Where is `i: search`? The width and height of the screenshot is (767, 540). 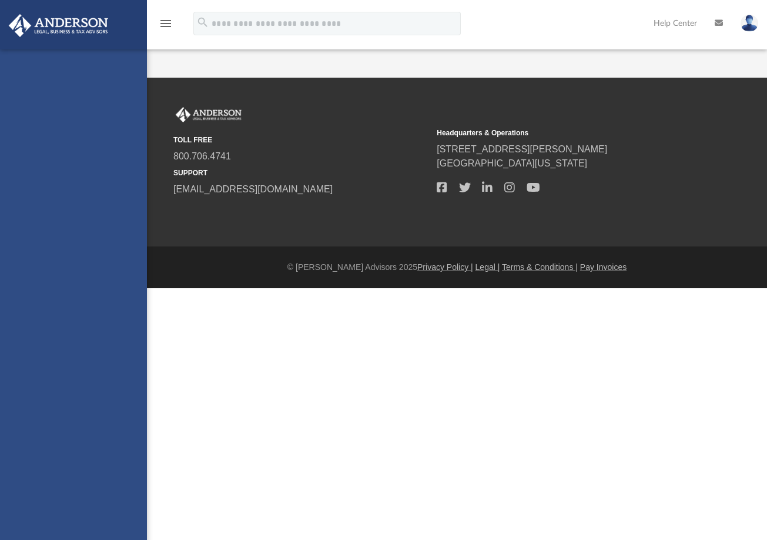
i: search is located at coordinates (203, 22).